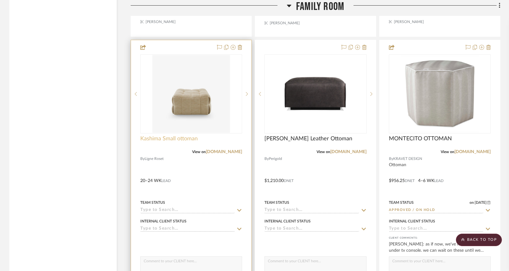 The height and width of the screenshot is (271, 509). Describe the element at coordinates (421, 139) in the screenshot. I see `span: MONTECITO OTTOMAN` at that location.